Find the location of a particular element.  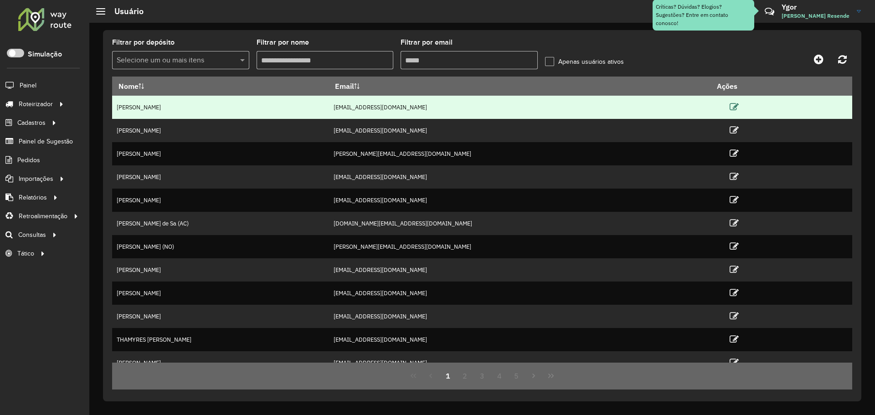

span: Pedidos is located at coordinates (29, 160).